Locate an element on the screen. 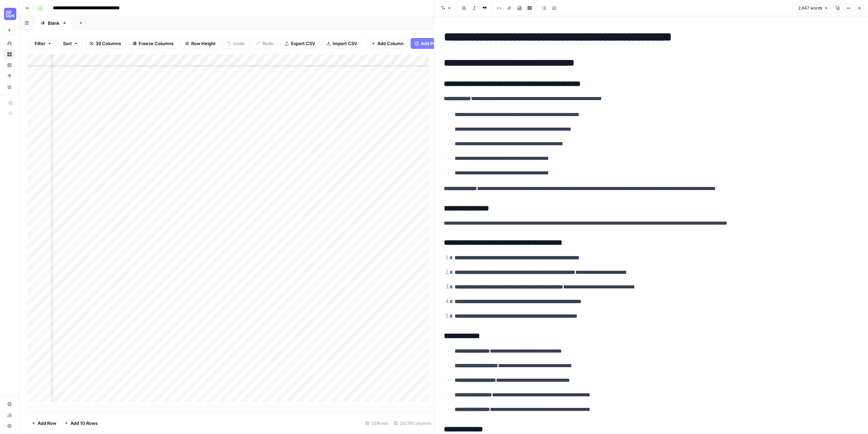  button: Row Height is located at coordinates (201, 43).